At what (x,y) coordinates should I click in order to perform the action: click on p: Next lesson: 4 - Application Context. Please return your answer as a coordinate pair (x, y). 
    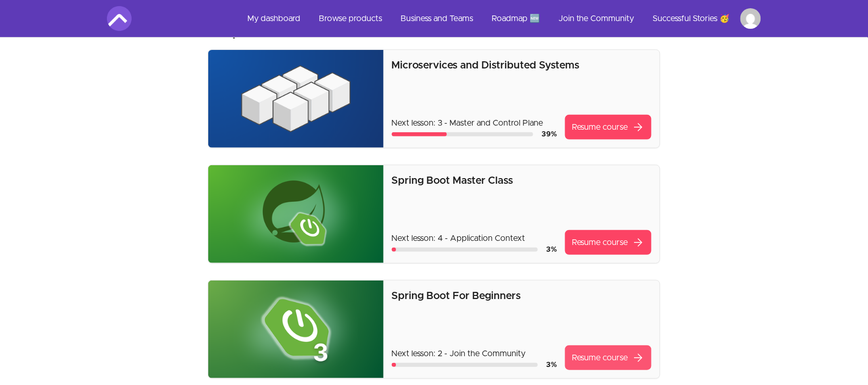
    Looking at the image, I should click on (474, 239).